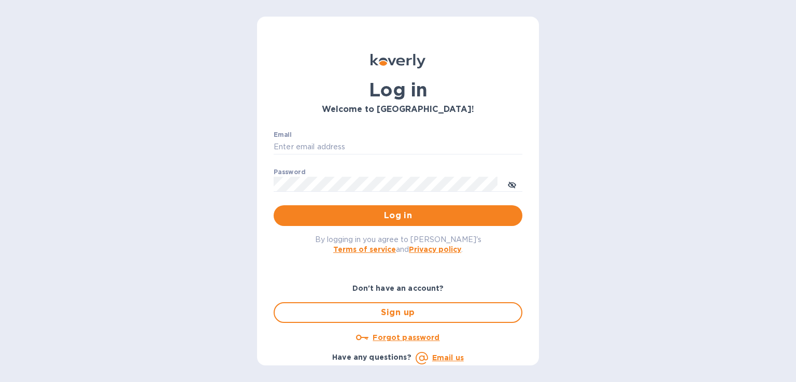 This screenshot has width=796, height=382. I want to click on a: Privacy policy, so click(435, 249).